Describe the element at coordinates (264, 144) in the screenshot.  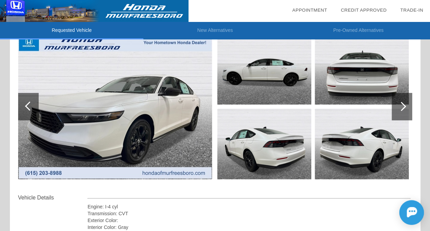
I see `img: cc92d8b47a50389e4e694de5c137dc42x.jpg` at that location.